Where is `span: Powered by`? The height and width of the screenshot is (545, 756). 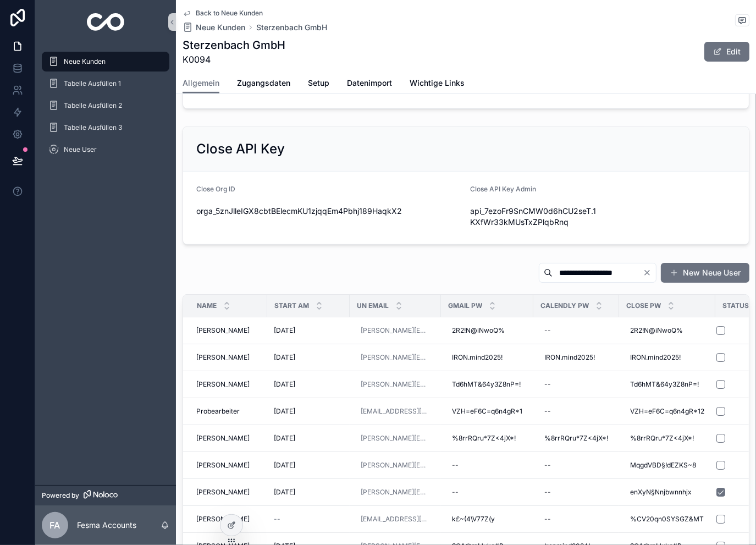 span: Powered by is located at coordinates (60, 496).